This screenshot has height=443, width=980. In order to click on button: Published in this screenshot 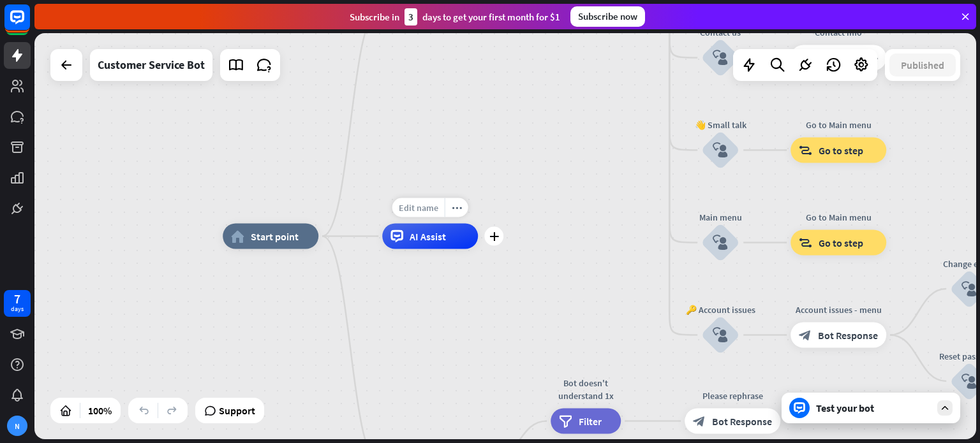, I will do `click(923, 65)`.